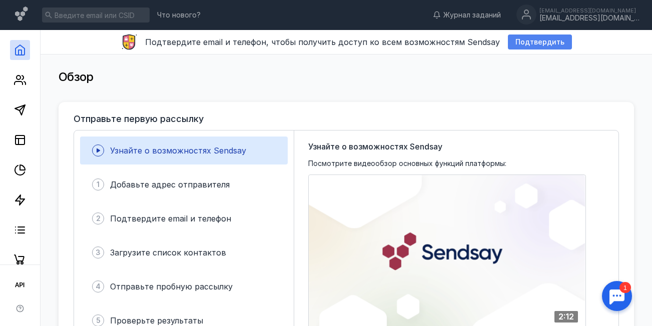  What do you see at coordinates (179, 15) in the screenshot?
I see `span: Что нового?` at bounding box center [179, 15].